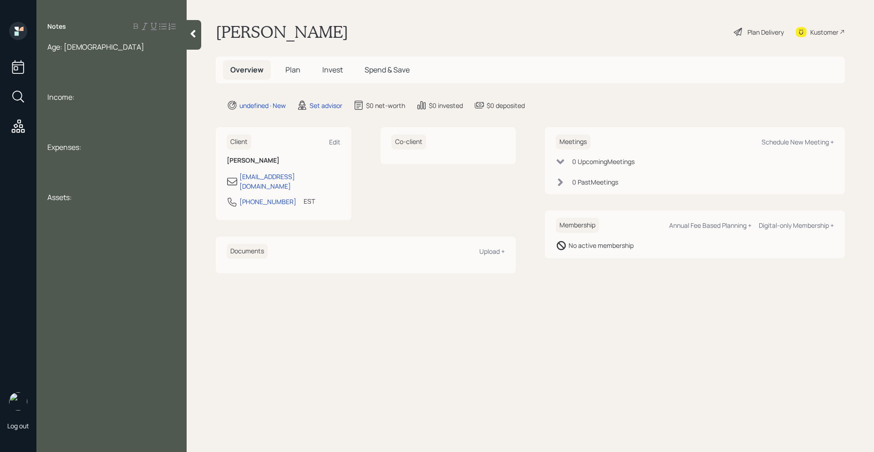 The width and height of the screenshot is (874, 452). I want to click on div: 0 Past Meeting s, so click(595, 182).